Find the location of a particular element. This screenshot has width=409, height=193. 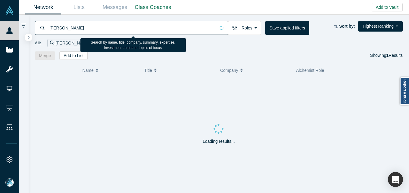

button: Remove Filter is located at coordinates (92, 43).